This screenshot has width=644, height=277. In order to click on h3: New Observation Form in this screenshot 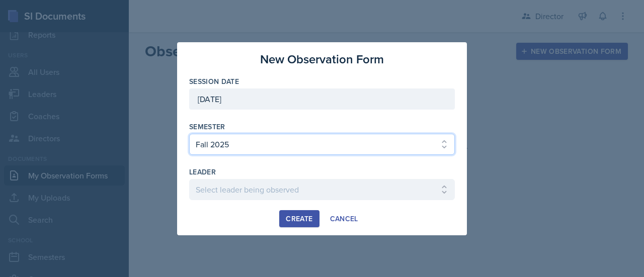, I will do `click(322, 60)`.